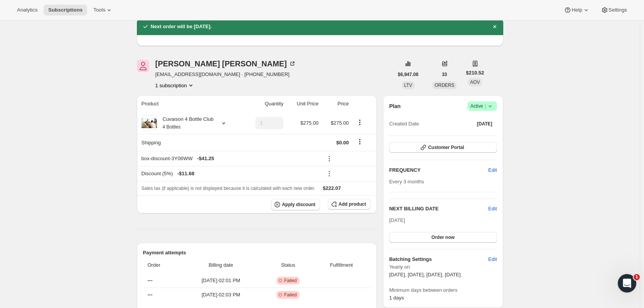 This screenshot has width=644, height=308. What do you see at coordinates (475, 73) in the screenshot?
I see `span: $210.52` at bounding box center [475, 73].